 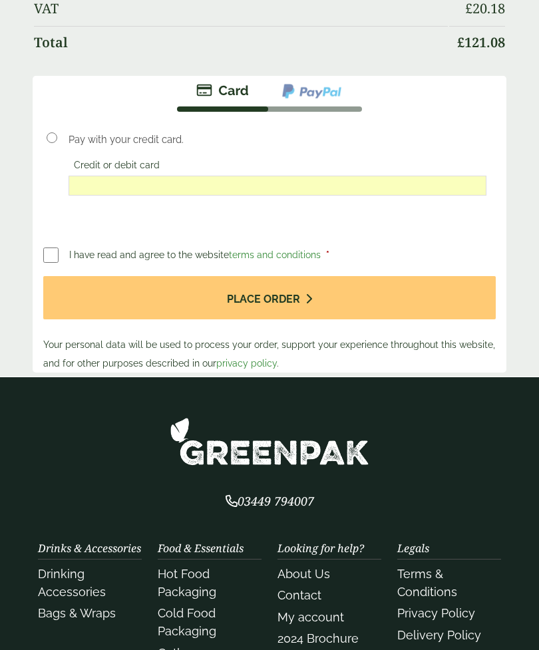 What do you see at coordinates (436, 613) in the screenshot?
I see `a: Privacy Policy` at bounding box center [436, 613].